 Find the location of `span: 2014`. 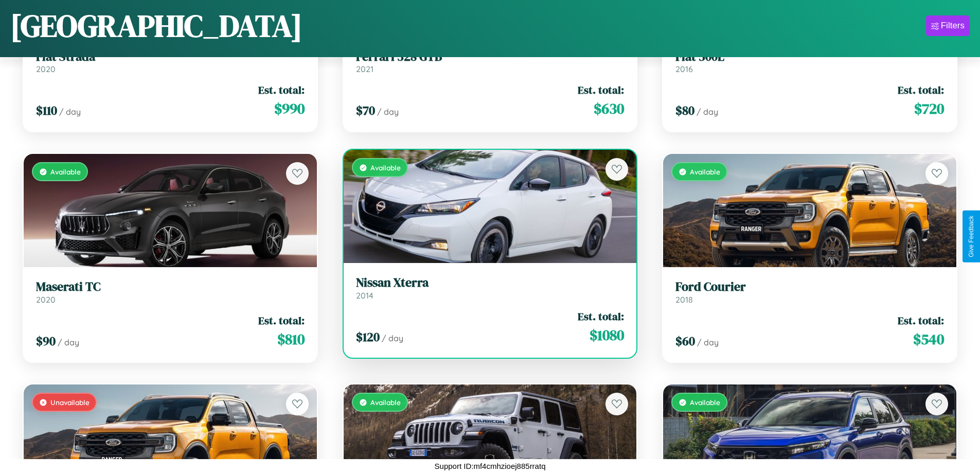

span: 2014 is located at coordinates (365, 296).